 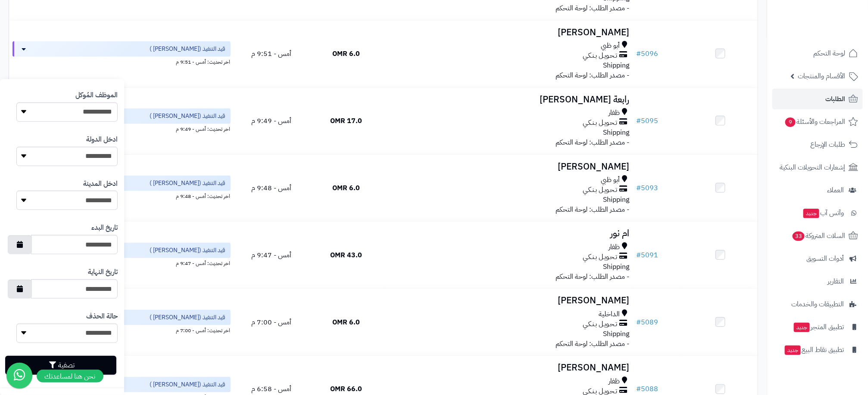 I want to click on a: إشعارات التحويلات البنكية, so click(x=818, y=168).